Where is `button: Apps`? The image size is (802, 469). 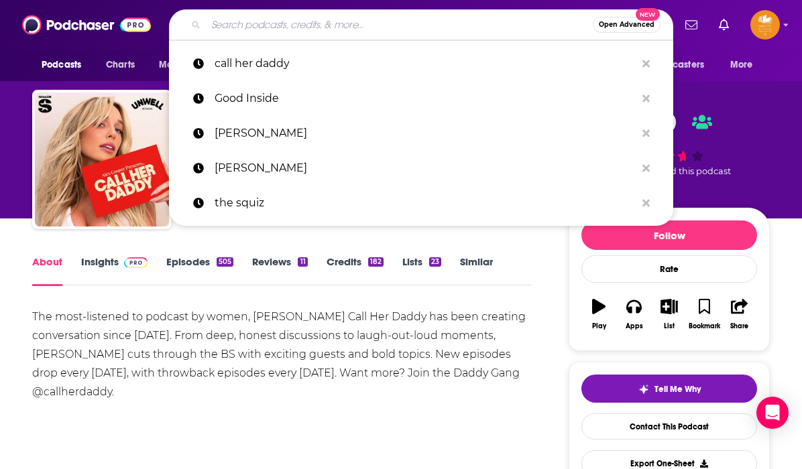 button: Apps is located at coordinates (633, 314).